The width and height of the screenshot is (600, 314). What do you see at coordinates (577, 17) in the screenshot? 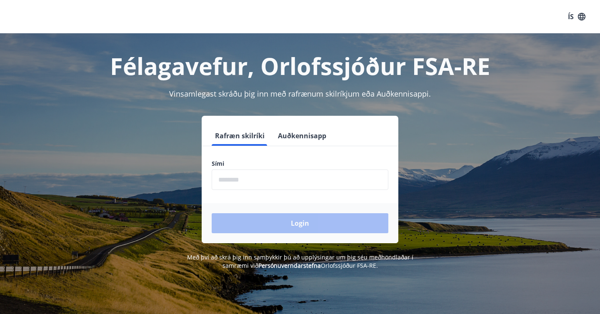
I see `button: ÍS` at bounding box center [577, 17].